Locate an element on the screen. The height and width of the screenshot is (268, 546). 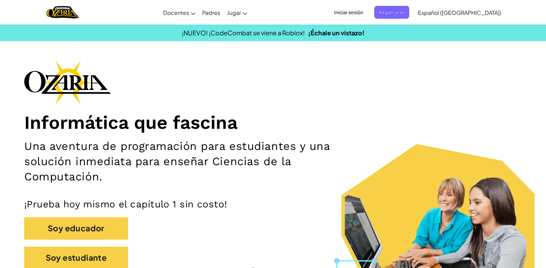
span: Docentes is located at coordinates (176, 12).